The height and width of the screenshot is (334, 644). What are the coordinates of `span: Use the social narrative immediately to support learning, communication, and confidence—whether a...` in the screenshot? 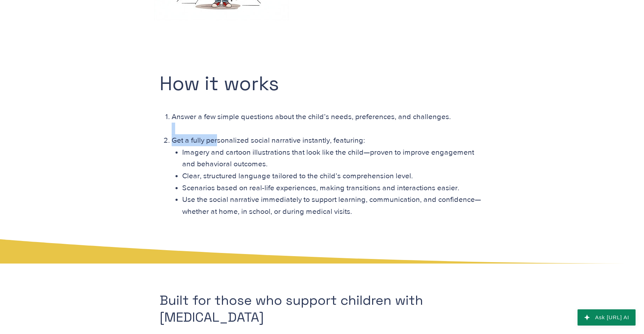 It's located at (332, 205).